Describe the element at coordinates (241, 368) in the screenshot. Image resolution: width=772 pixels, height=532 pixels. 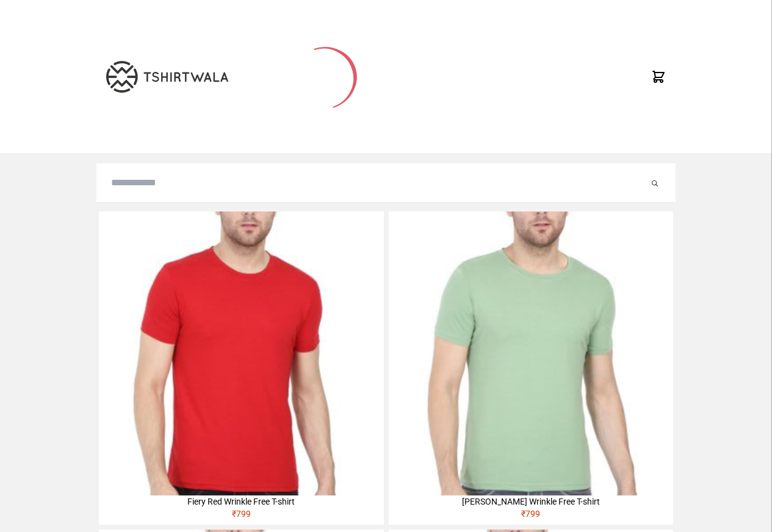
I see `a: Fiery Red Wrinkle Free T-shirt₹799` at that location.